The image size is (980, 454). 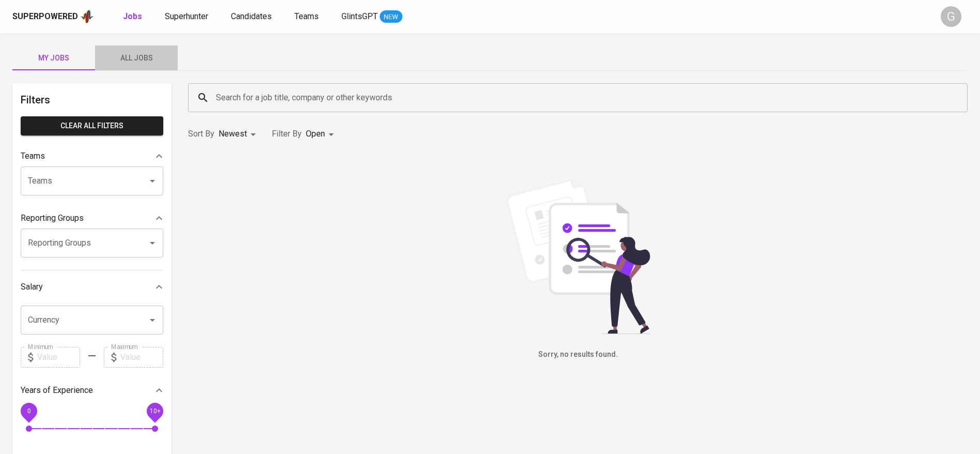 What do you see at coordinates (92, 391) in the screenshot?
I see `div: Years of Experience` at bounding box center [92, 391].